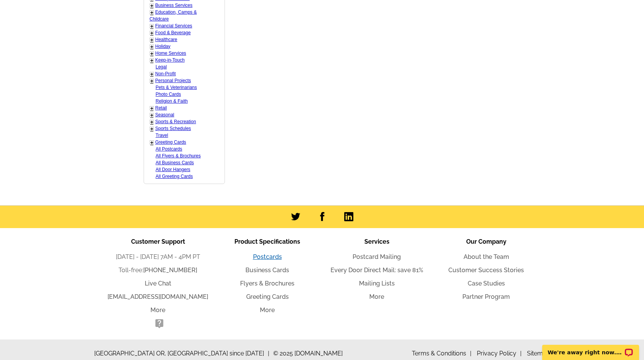 This screenshot has width=644, height=360. What do you see at coordinates (499, 353) in the screenshot?
I see `a: Privacy Policy` at bounding box center [499, 353].